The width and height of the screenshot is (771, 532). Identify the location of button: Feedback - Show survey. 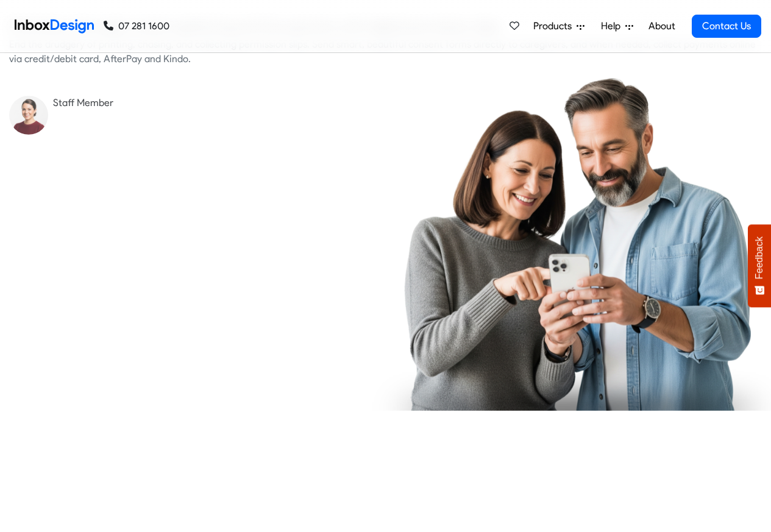
(759, 266).